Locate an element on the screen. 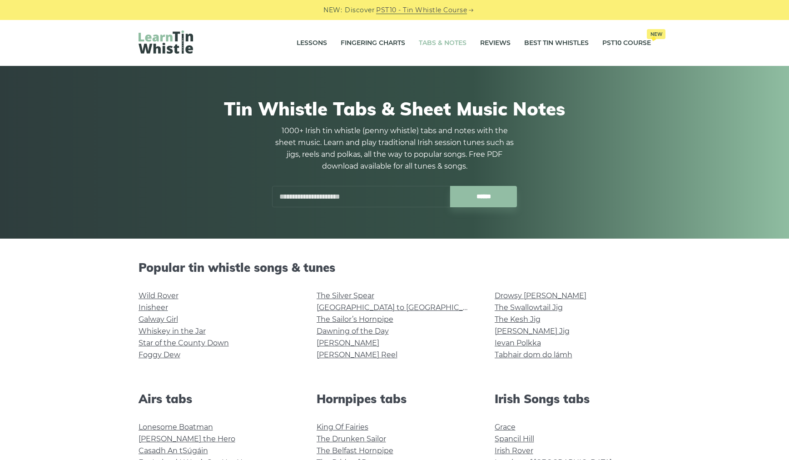  a: Tabhair dom do lámh is located at coordinates (534, 354).